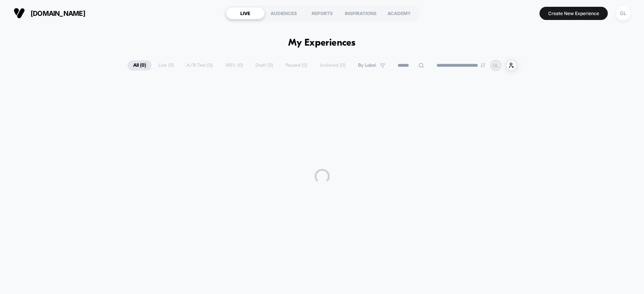  I want to click on div: ACADEMY, so click(399, 13).